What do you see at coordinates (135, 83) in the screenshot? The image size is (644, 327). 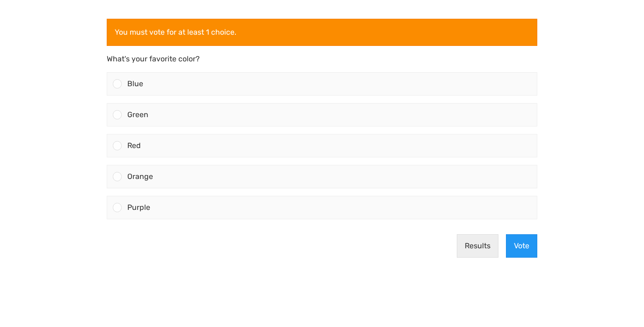 I see `span: Blue` at bounding box center [135, 83].